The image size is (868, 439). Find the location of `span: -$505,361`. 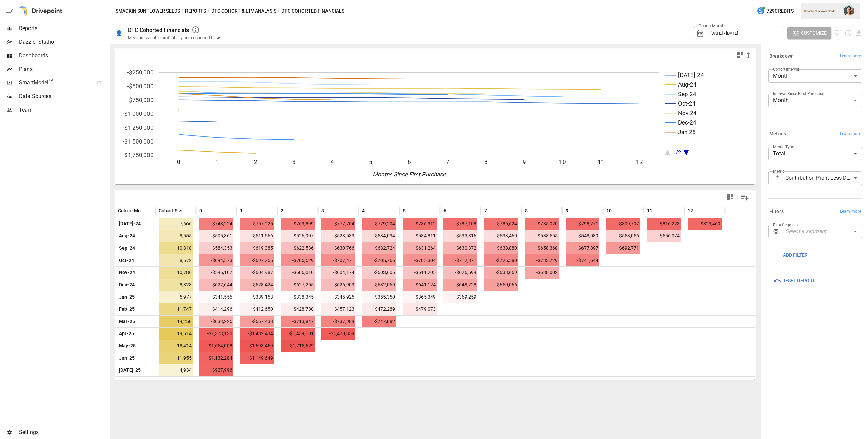

span: -$505,361 is located at coordinates (217, 236).